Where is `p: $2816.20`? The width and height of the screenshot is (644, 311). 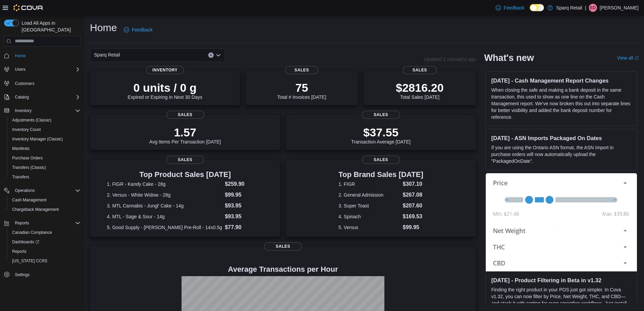 p: $2816.20 is located at coordinates (420, 88).